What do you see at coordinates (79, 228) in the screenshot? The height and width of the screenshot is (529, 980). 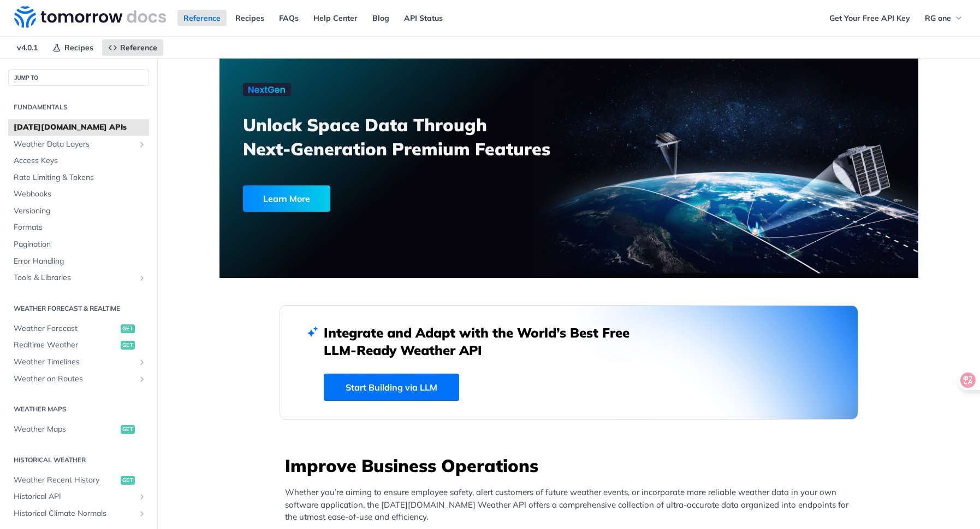 I see `a: Formats` at bounding box center [79, 228].